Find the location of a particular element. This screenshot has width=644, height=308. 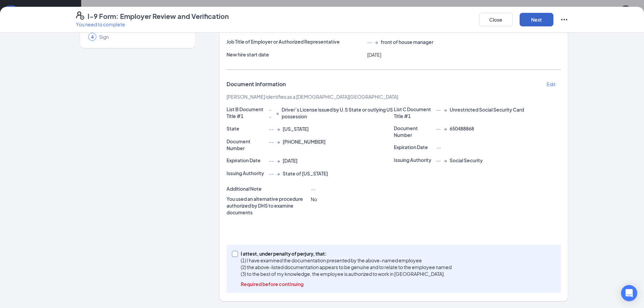

button: Next is located at coordinates (537, 19).